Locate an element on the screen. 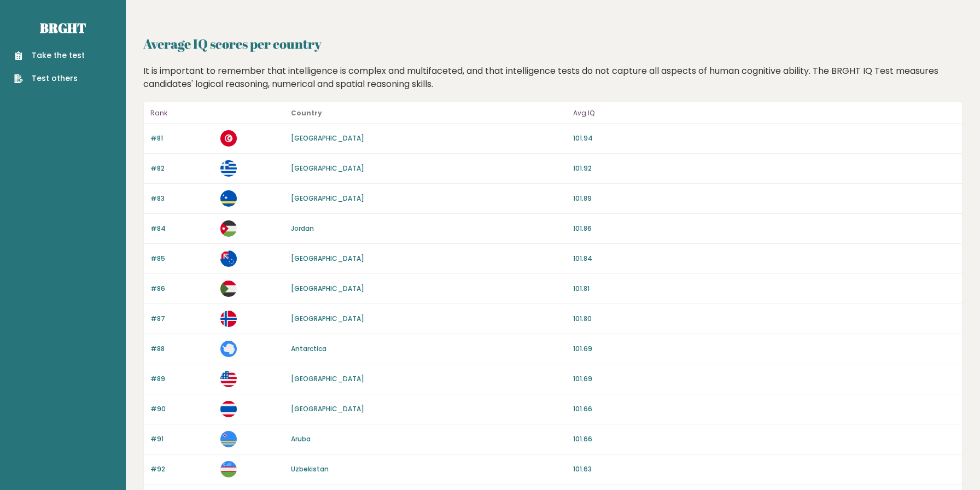 The height and width of the screenshot is (490, 980). a: Aruba is located at coordinates (300, 439).